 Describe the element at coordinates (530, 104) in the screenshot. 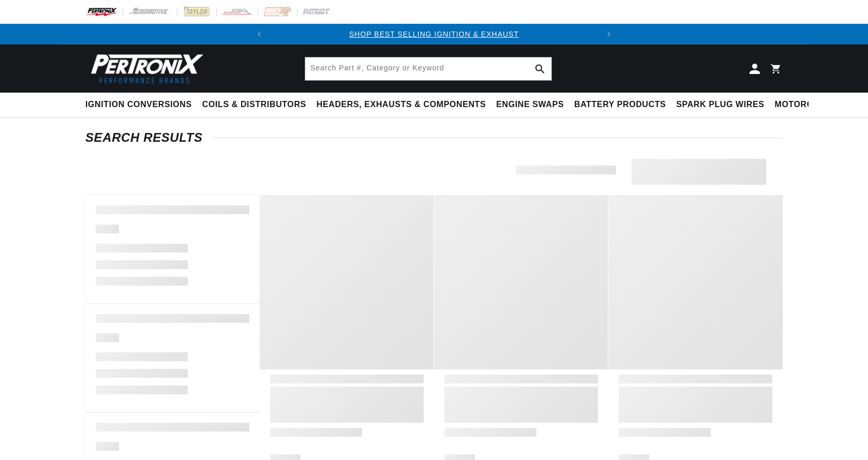

I see `summary: Engine Swaps` at that location.